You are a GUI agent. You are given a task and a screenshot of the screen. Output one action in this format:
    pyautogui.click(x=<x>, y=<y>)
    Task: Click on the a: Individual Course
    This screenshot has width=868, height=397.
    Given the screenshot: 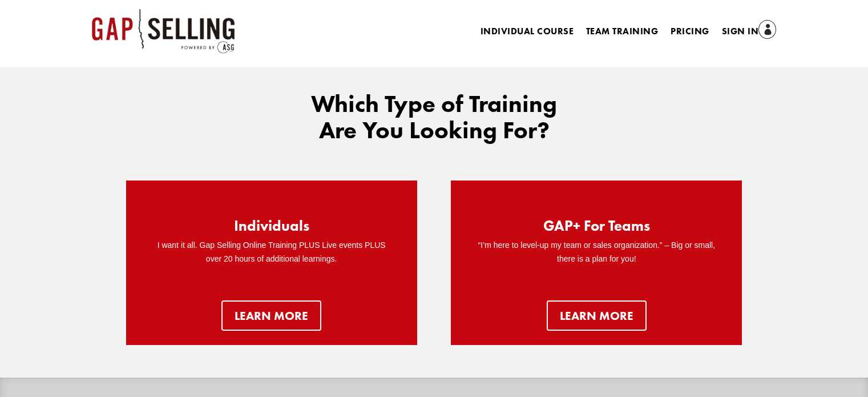 What is the action you would take?
    pyautogui.click(x=527, y=34)
    